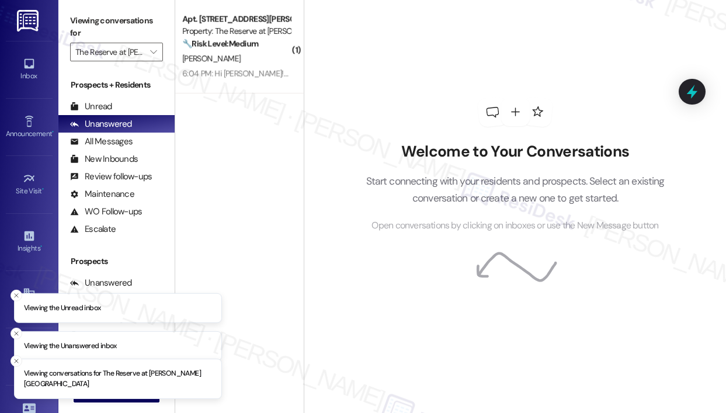 Image resolution: width=726 pixels, height=413 pixels. What do you see at coordinates (106, 211) in the screenshot?
I see `div: WO Follow-ups` at bounding box center [106, 211].